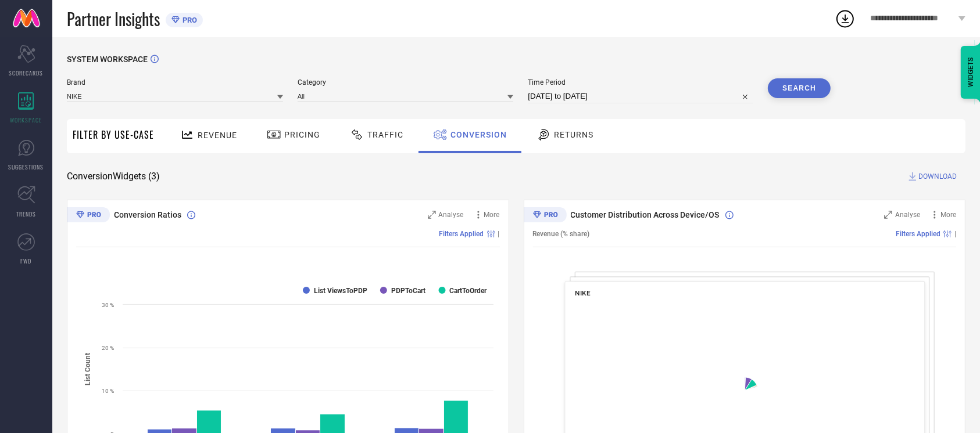 Image resolution: width=980 pixels, height=433 pixels. Describe the element at coordinates (175, 82) in the screenshot. I see `span: Brand` at that location.